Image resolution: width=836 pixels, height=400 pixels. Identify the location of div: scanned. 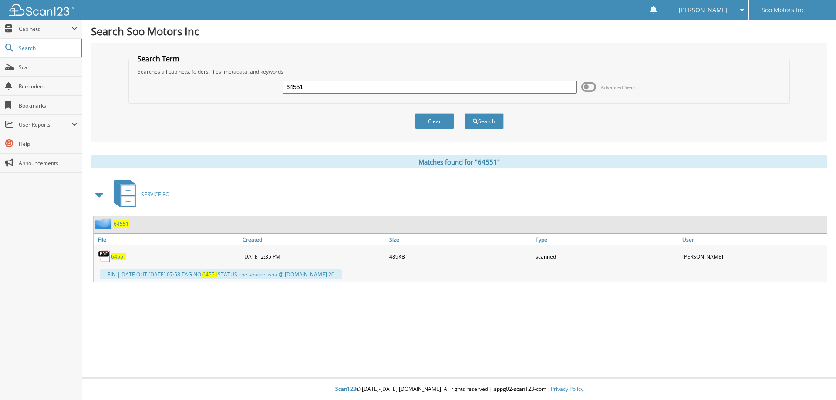
(607, 257).